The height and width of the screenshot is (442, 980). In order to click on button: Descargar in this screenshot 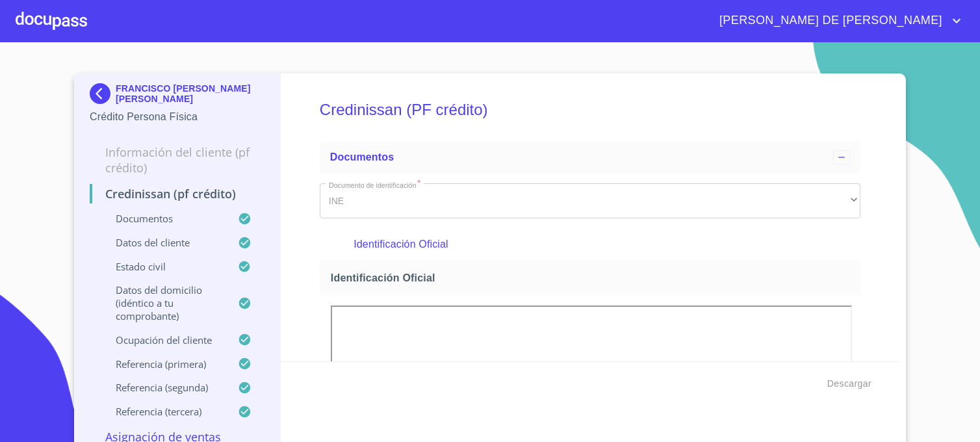, I will do `click(849, 383)`.